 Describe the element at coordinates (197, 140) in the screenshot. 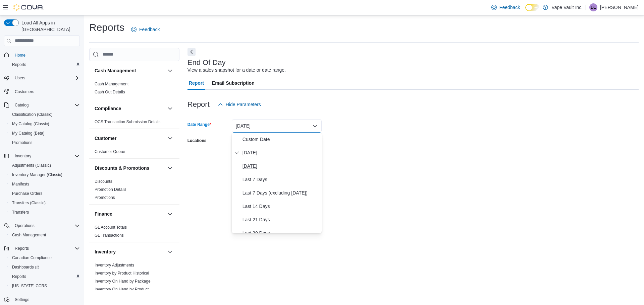

I see `label: Locations` at that location.